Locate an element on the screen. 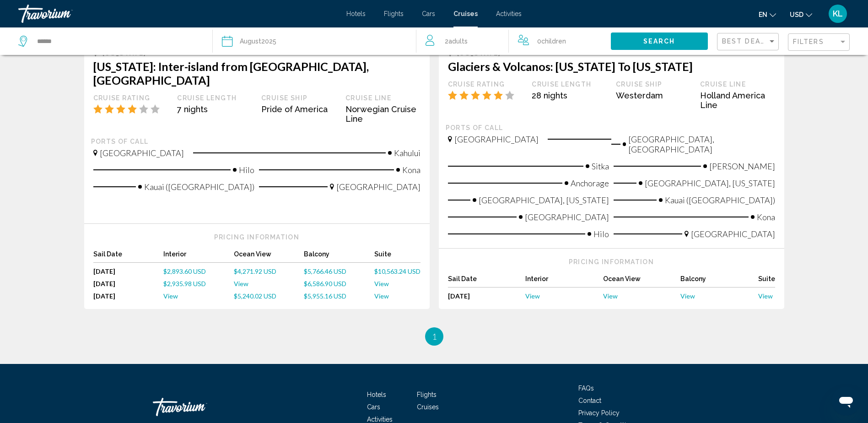 The image size is (868, 423). span: Flights is located at coordinates (427, 394).